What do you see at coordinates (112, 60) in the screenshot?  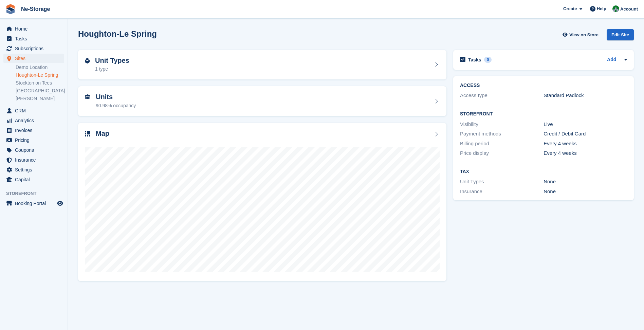 I see `h2: Unit Types` at bounding box center [112, 60].